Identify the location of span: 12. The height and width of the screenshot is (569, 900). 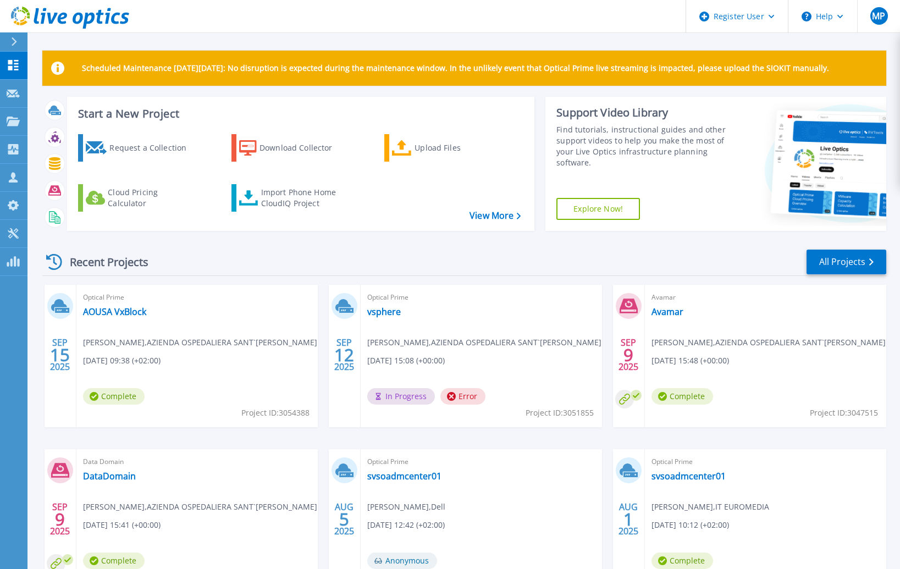
(344, 355).